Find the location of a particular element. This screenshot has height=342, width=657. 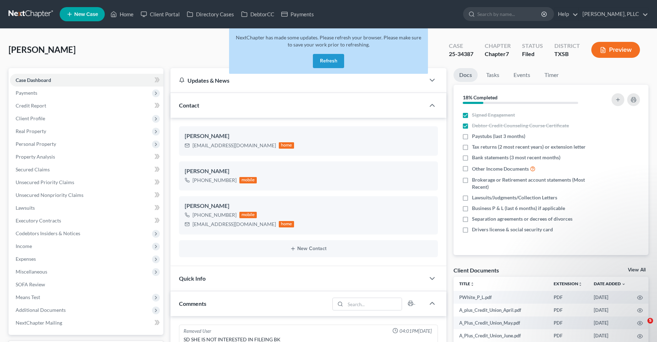

span: Contact is located at coordinates (189, 105).